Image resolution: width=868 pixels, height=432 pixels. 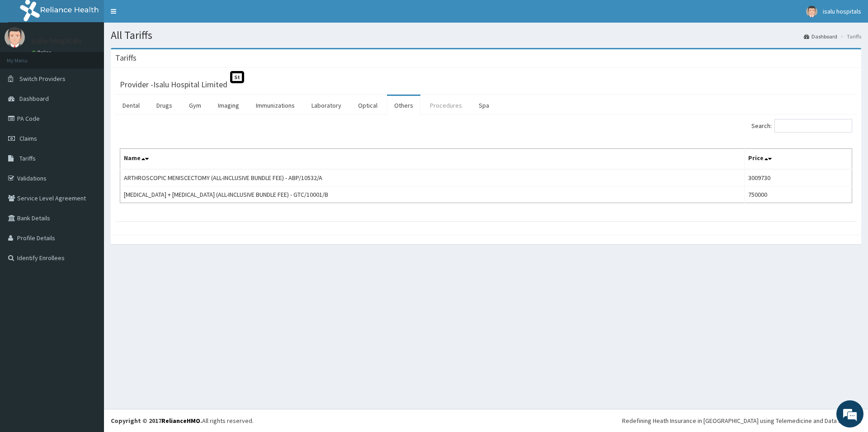 What do you see at coordinates (228, 106) in the screenshot?
I see `a: Imaging` at bounding box center [228, 106].